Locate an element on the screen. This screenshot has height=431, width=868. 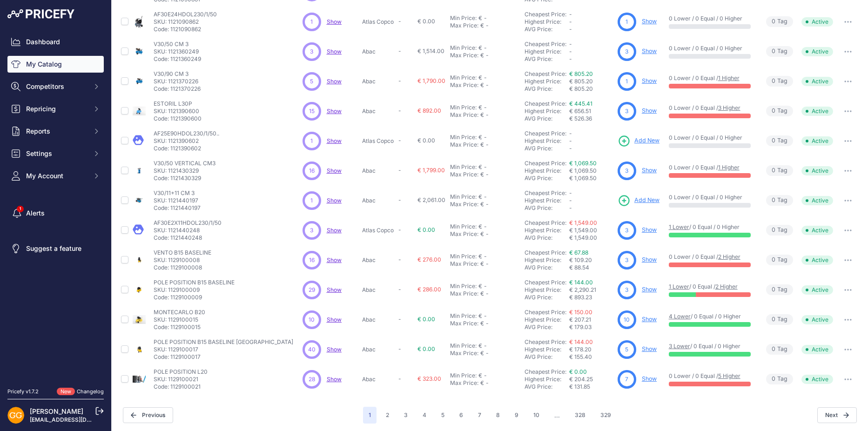
span: Repricing is located at coordinates (56, 109).